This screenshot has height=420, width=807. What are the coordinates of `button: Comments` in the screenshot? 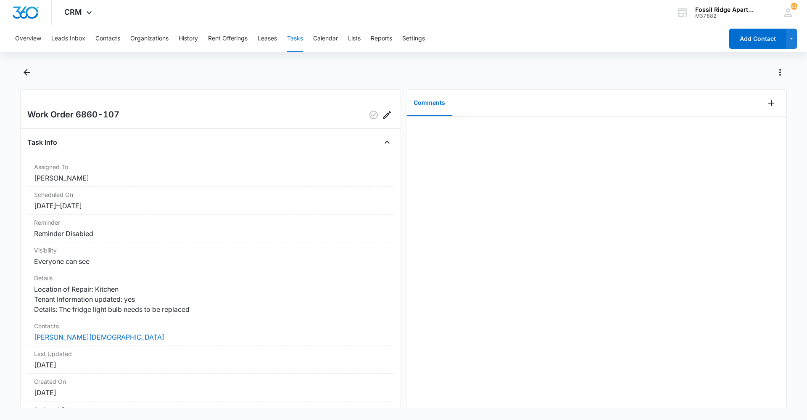 It's located at (429, 103).